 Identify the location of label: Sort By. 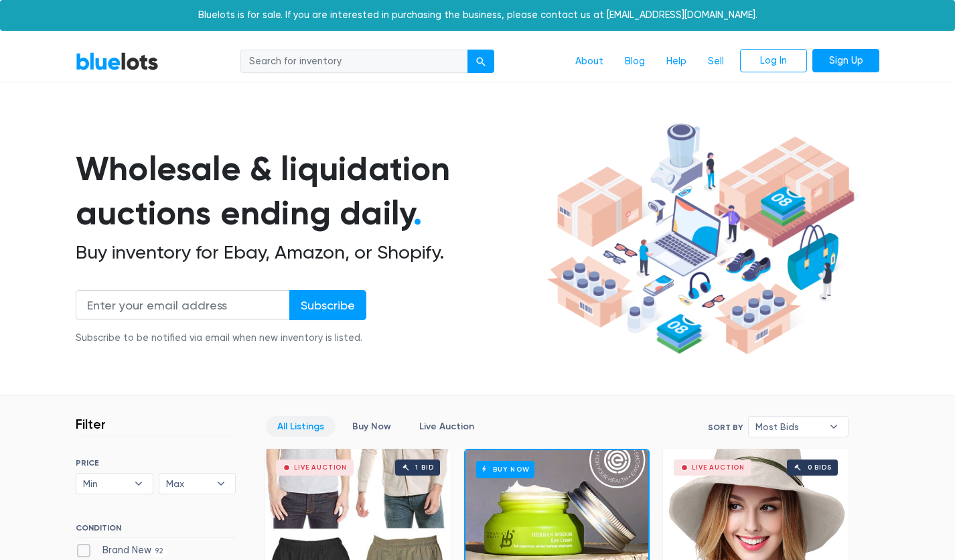
(725, 427).